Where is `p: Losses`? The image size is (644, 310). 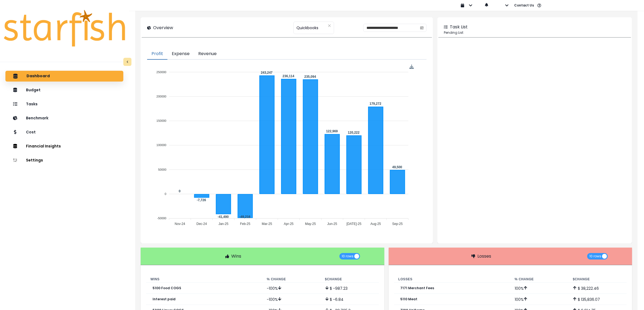
p: Losses is located at coordinates (484, 257).